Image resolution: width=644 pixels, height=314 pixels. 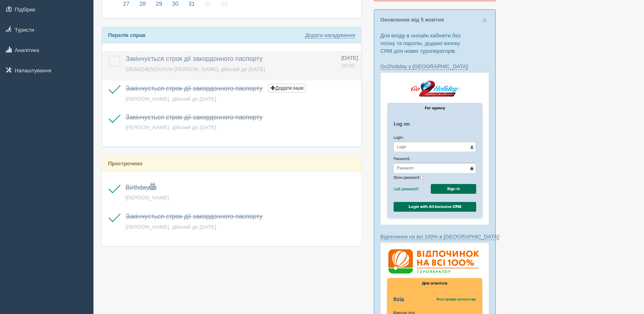 What do you see at coordinates (140, 188) in the screenshot?
I see `a: Birthday` at bounding box center [140, 188].